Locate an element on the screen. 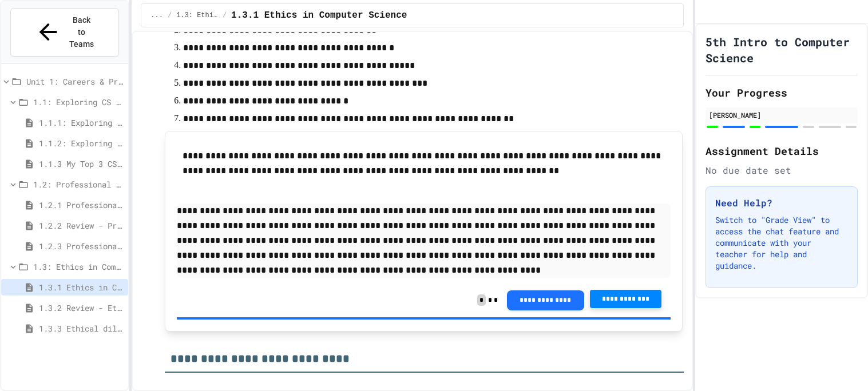 Image resolution: width=868 pixels, height=391 pixels. span: 1.1.2: Exploring CS Careers - Review is located at coordinates (81, 143).